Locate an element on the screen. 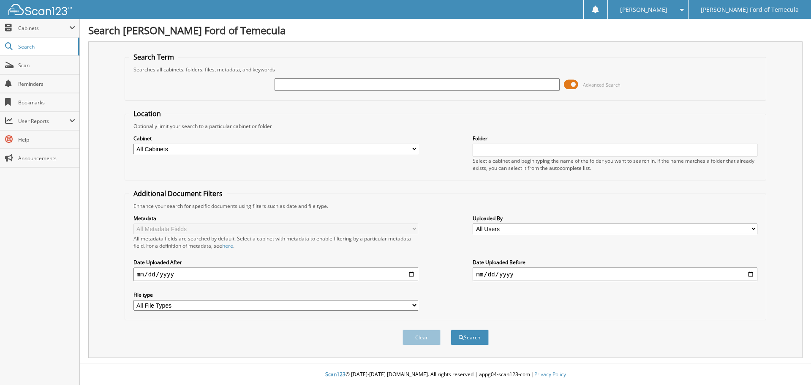 The height and width of the screenshot is (385, 811). label: Folder is located at coordinates (615, 138).